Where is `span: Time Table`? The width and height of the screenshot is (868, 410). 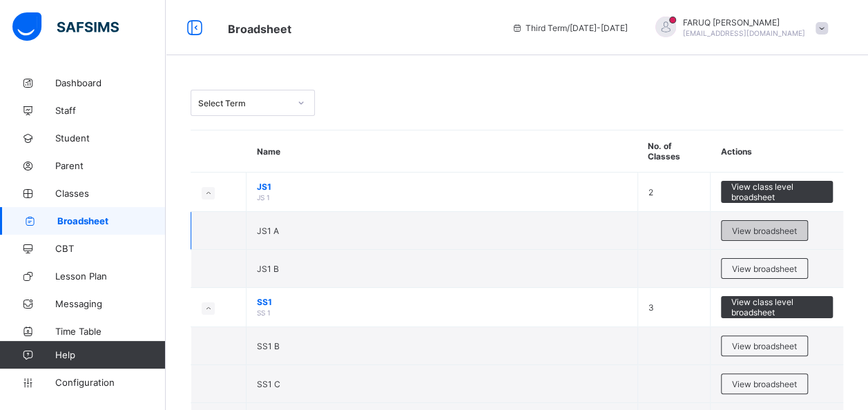
span: Time Table is located at coordinates (110, 331).